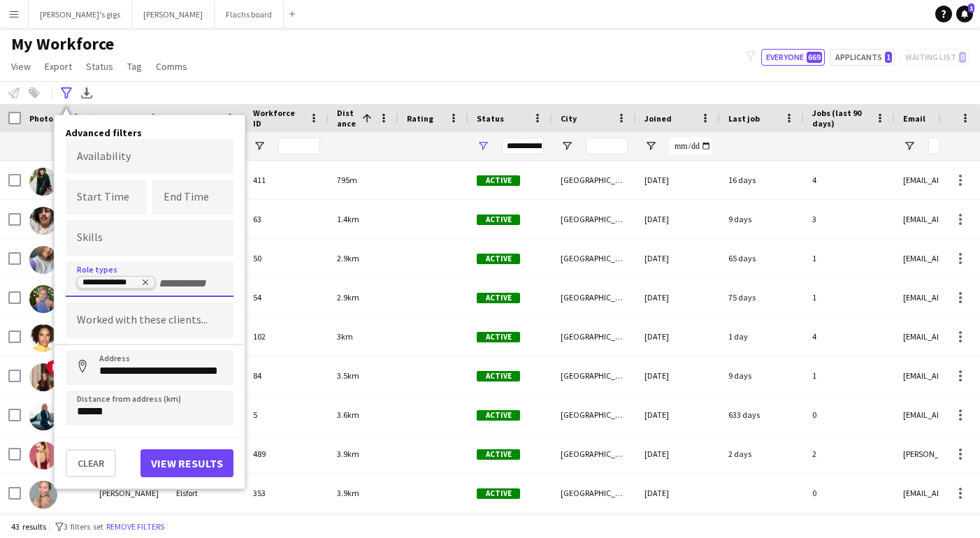 The width and height of the screenshot is (980, 538). What do you see at coordinates (43, 182) in the screenshot?
I see `img: Rosa Salamon` at bounding box center [43, 182].